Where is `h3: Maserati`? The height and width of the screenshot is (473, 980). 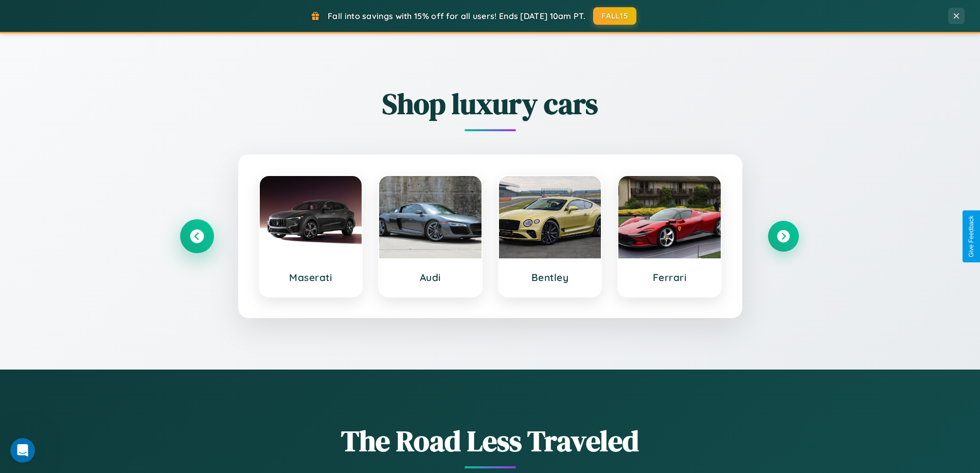 h3: Maserati is located at coordinates (311, 277).